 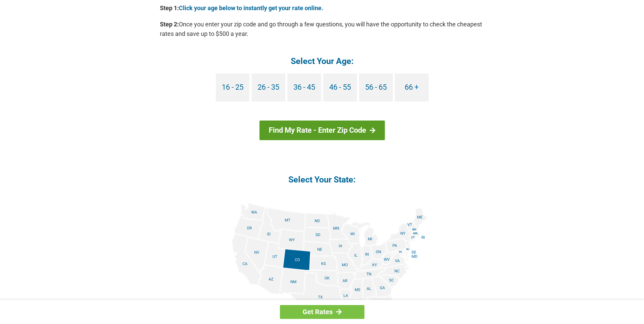 I want to click on a: 46 - 55, so click(x=340, y=87).